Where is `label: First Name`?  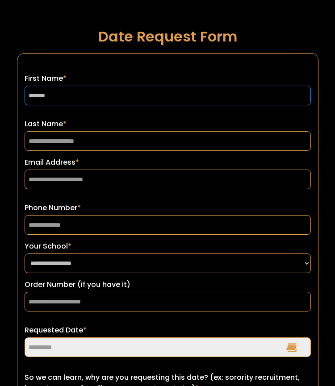 label: First Name is located at coordinates (167, 79).